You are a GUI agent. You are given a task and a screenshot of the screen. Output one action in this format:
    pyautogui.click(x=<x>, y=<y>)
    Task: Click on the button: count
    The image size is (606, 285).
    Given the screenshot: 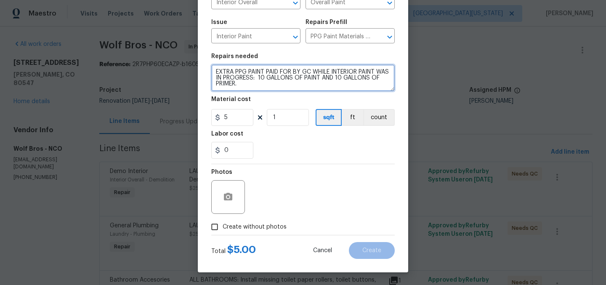 What is the action you would take?
    pyautogui.click(x=379, y=117)
    